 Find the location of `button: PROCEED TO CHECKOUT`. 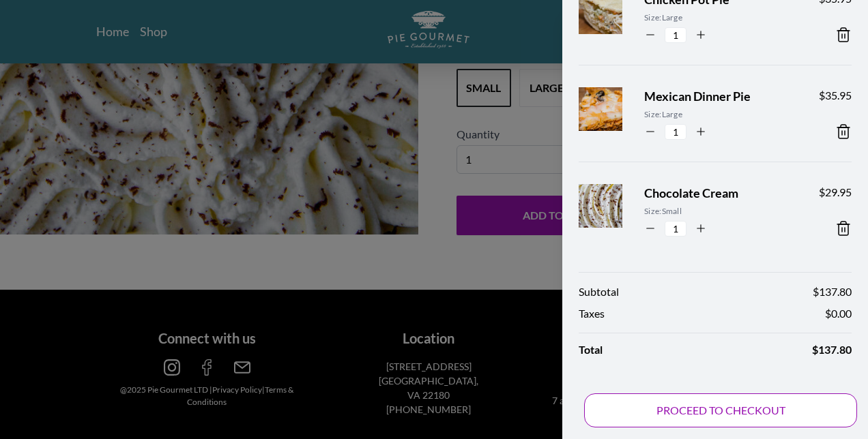

button: PROCEED TO CHECKOUT is located at coordinates (721, 411).